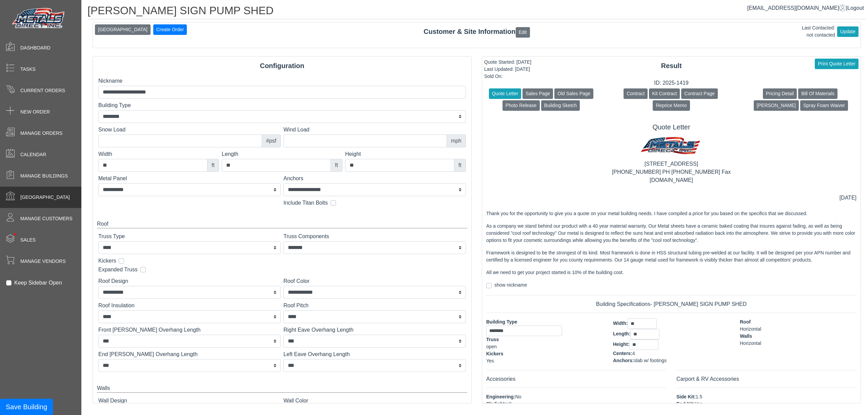 The width and height of the screenshot is (868, 415). I want to click on img: Metals Direct Inc Logo, so click(39, 19).